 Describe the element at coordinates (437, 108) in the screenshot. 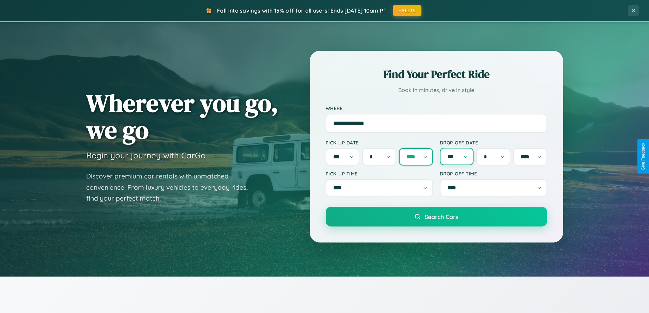

I see `label: Where` at that location.